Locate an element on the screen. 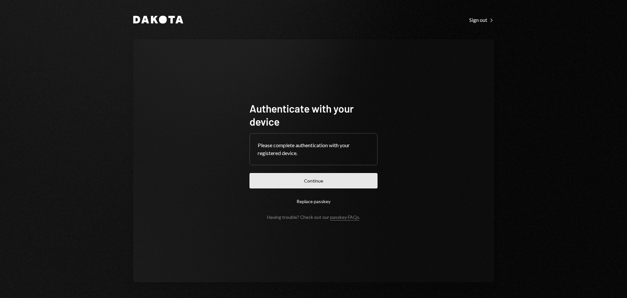 The height and width of the screenshot is (298, 627). a: Sign out is located at coordinates (481, 20).